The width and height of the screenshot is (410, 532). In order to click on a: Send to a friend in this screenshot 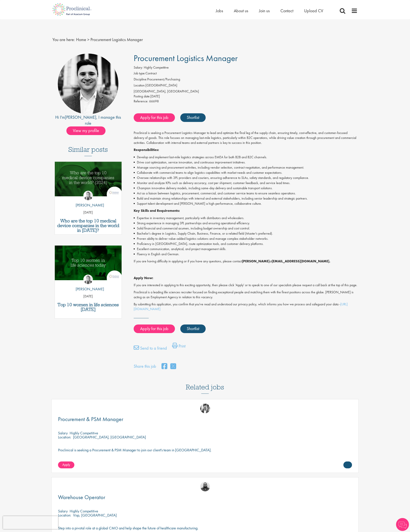, I will do `click(150, 349)`.